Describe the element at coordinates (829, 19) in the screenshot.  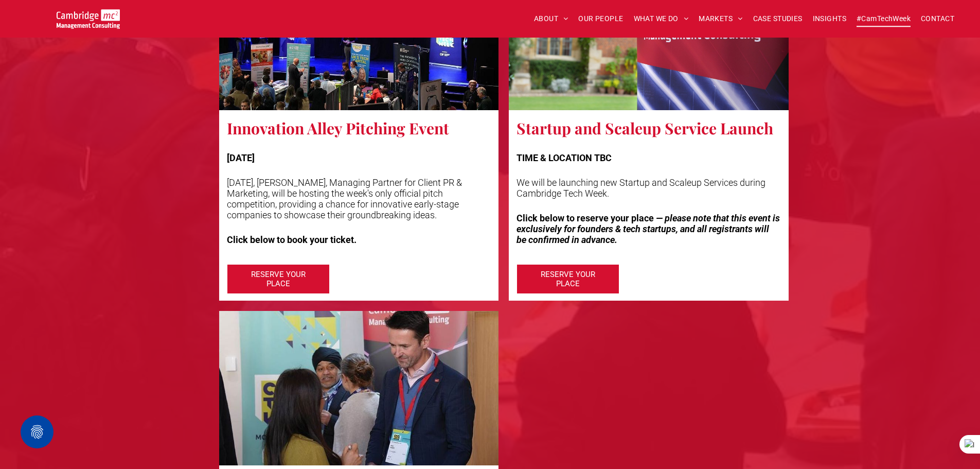
I see `a: INSIGHTS` at that location.